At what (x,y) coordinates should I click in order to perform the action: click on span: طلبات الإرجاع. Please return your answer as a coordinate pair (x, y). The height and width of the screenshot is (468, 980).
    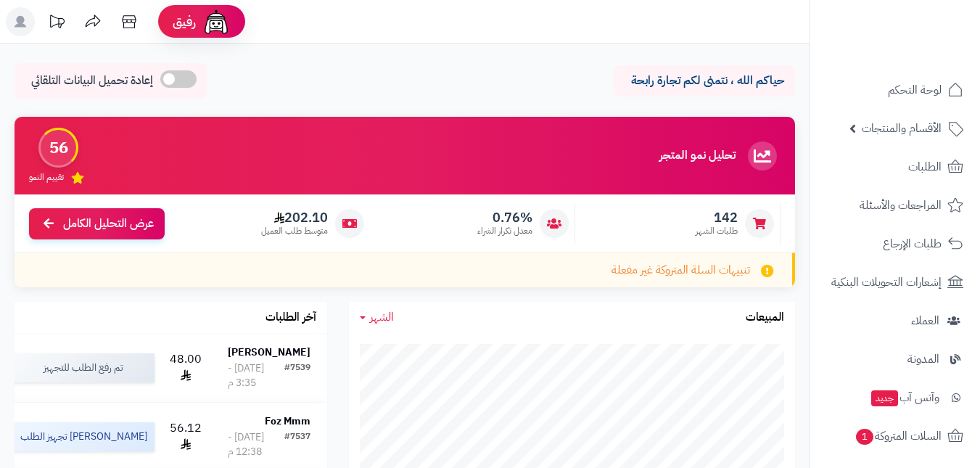
    Looking at the image, I should click on (912, 243).